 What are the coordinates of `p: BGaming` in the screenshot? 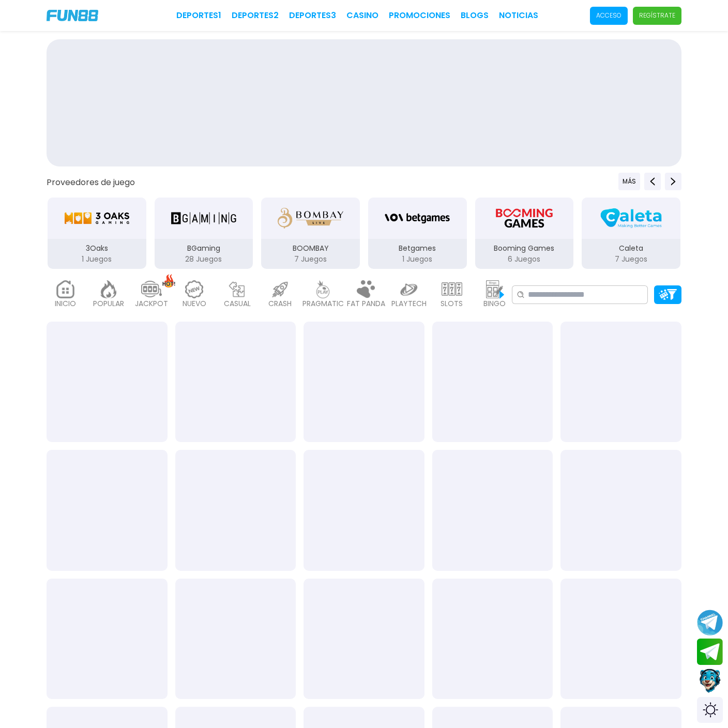 It's located at (204, 248).